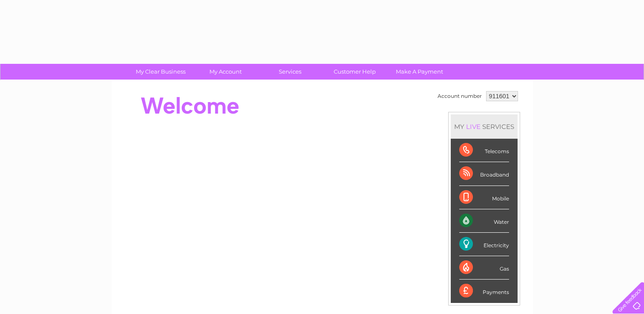 This screenshot has width=644, height=314. Describe the element at coordinates (161, 72) in the screenshot. I see `a: My Clear Business` at that location.